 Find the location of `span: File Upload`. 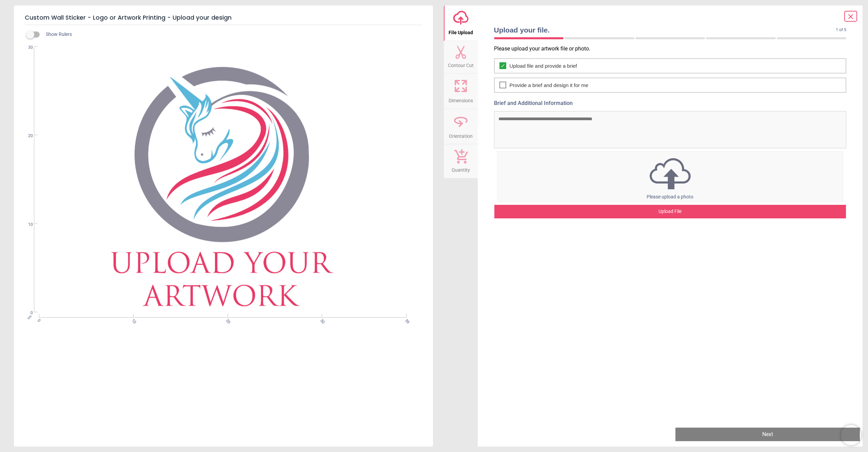

span: File Upload is located at coordinates (460, 31).